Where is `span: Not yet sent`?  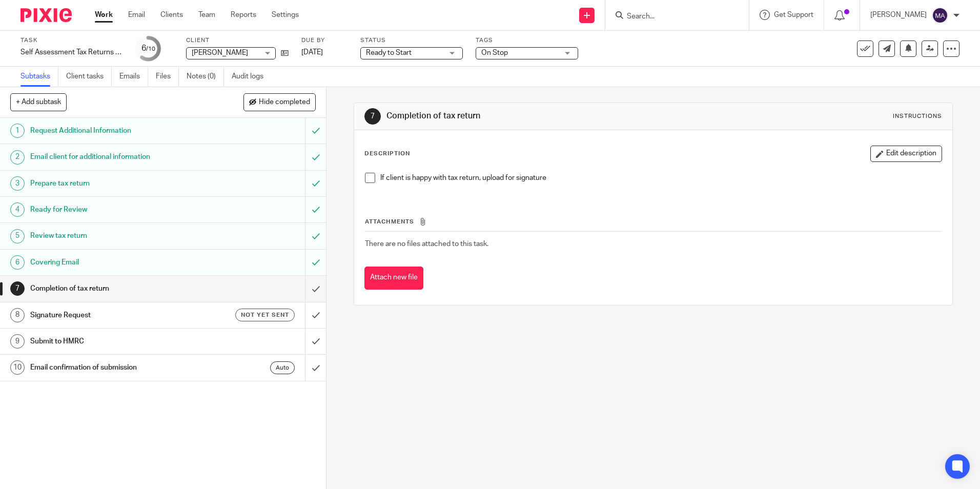 span: Not yet sent is located at coordinates (265, 315).